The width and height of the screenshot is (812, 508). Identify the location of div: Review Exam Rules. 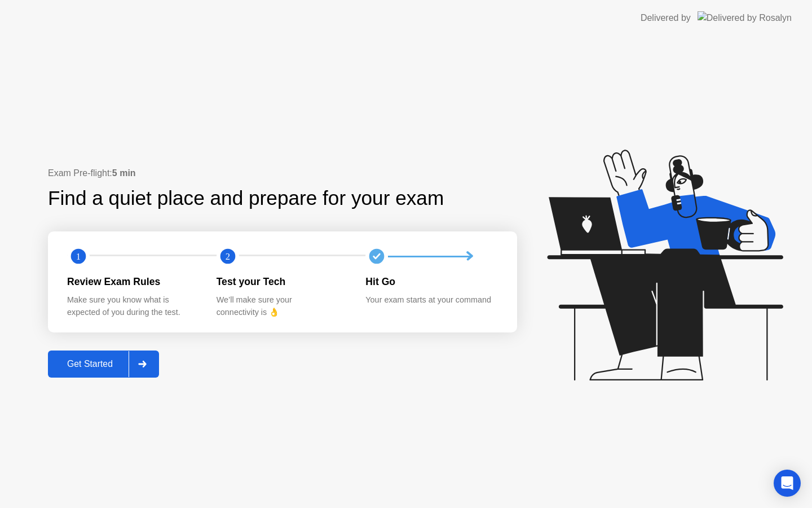
(132, 282).